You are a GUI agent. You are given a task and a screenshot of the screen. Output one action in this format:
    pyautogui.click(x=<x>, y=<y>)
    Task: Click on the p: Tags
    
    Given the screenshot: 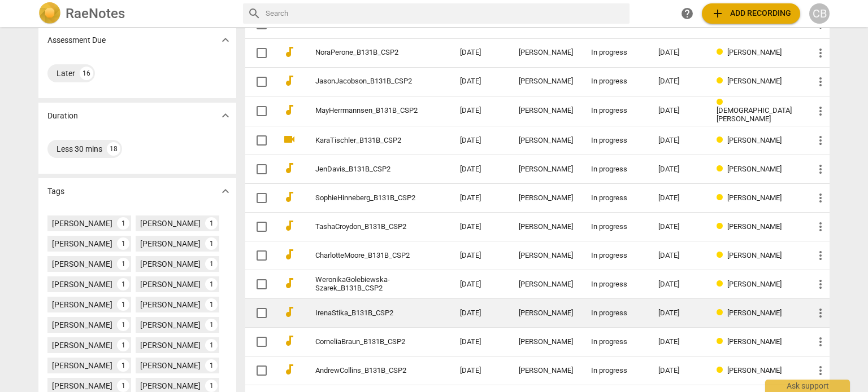 What is the action you would take?
    pyautogui.click(x=56, y=191)
    